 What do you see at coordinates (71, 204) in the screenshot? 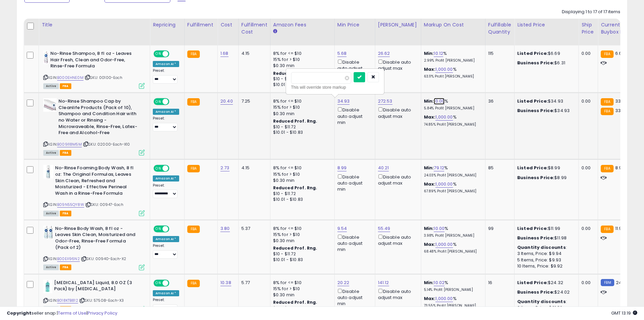
I see `a: B09N55QY8W` at bounding box center [71, 204].